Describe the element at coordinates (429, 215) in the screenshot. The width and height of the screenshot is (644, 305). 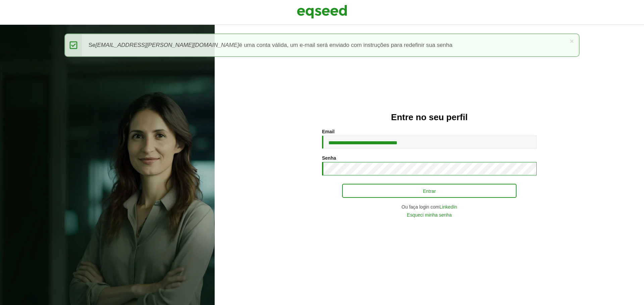
I see `a: Esqueci minha senha` at that location.